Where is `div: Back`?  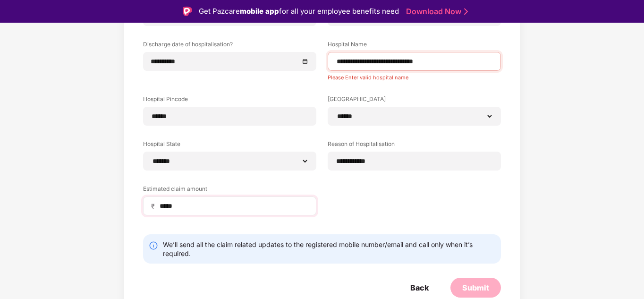
div: Back is located at coordinates (419, 288).